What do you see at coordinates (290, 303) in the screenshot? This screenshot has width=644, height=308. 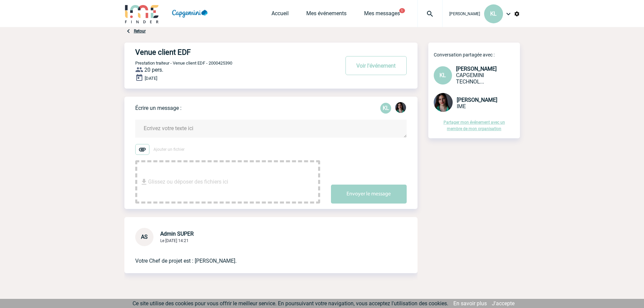 I see `span: Ce site utilise des cookies pour vous offrir le meilleur service. En poursuivant votre navigation...` at bounding box center [290, 303].